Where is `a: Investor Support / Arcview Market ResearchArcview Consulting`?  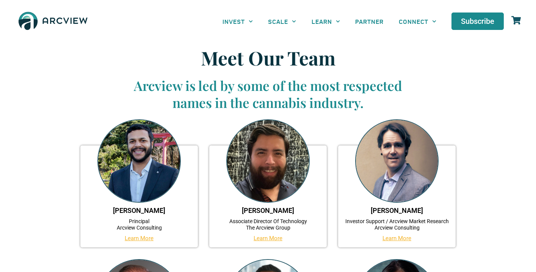 a: Investor Support / Arcview Market ResearchArcview Consulting is located at coordinates (397, 224).